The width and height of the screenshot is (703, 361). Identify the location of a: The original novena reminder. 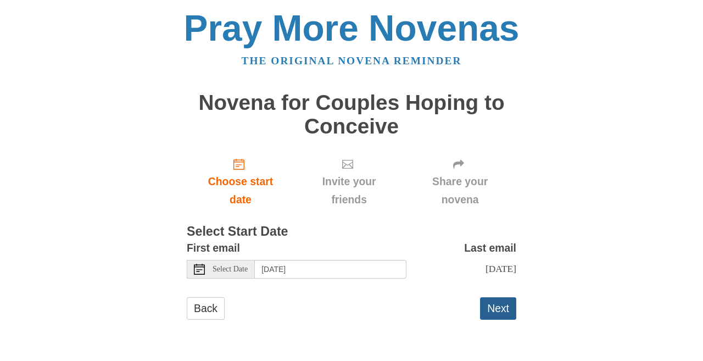
(352, 60).